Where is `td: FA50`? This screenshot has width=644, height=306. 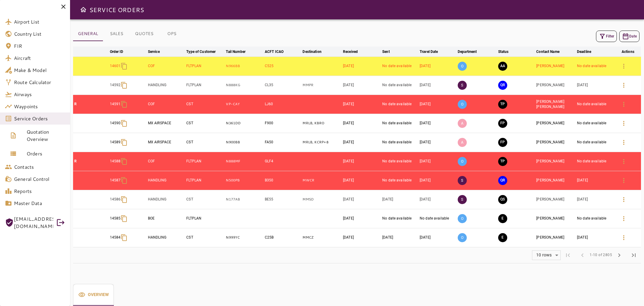
td: FA50 is located at coordinates (282, 142).